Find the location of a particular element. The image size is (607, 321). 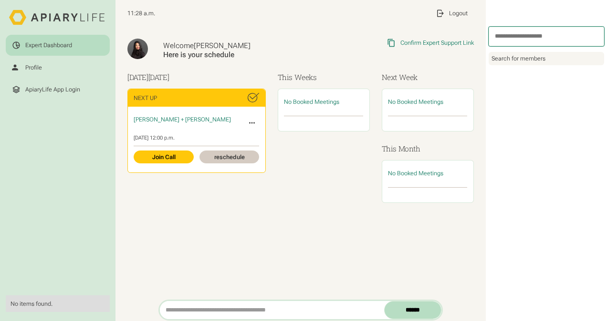

a: Expert Dashboard is located at coordinates (57, 45).